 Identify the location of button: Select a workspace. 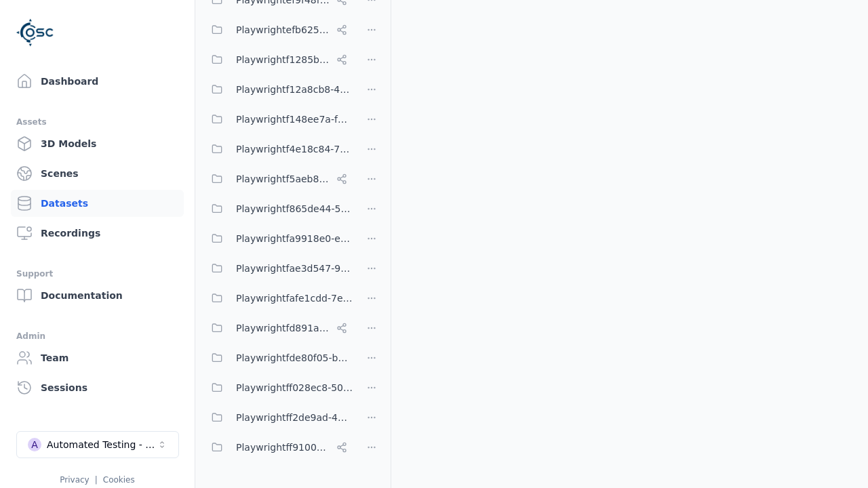
(98, 444).